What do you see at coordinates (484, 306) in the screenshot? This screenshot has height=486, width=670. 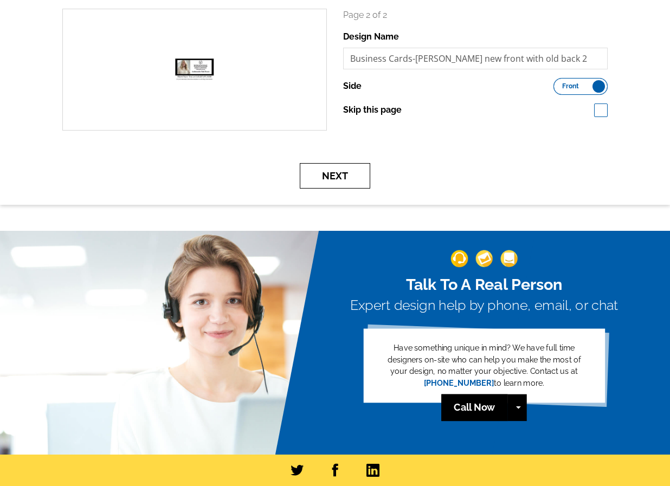 I see `h3: Expert design help by phone, email, or chat` at bounding box center [484, 306].